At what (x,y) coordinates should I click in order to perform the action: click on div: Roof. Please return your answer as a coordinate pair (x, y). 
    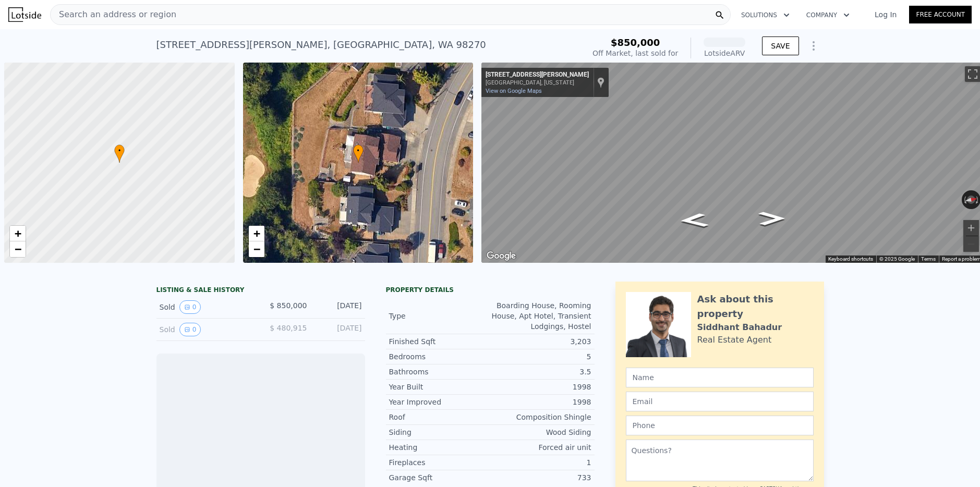
    Looking at the image, I should click on (440, 417).